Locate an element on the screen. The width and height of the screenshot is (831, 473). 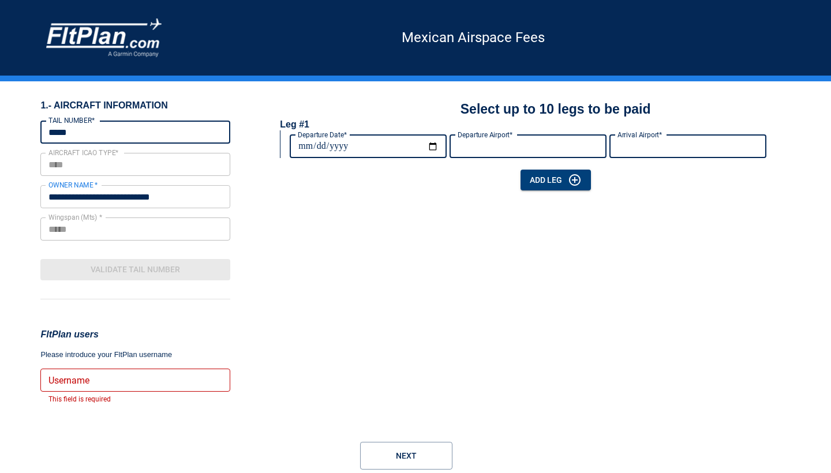
label: TAIL NUMBER* is located at coordinates (72, 120).